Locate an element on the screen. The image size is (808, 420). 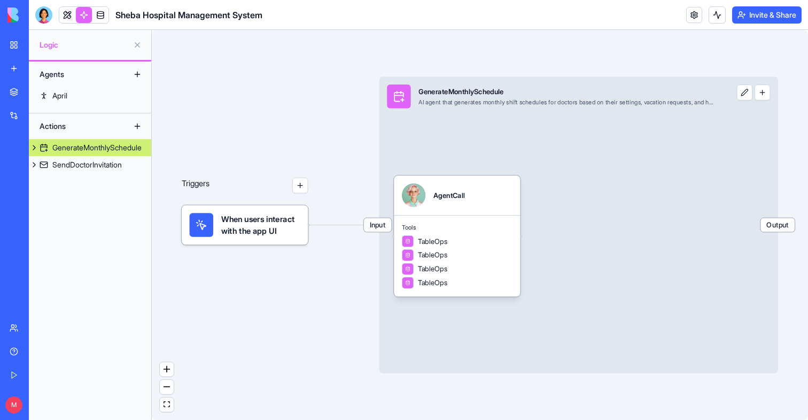
span: M is located at coordinates (14, 405).